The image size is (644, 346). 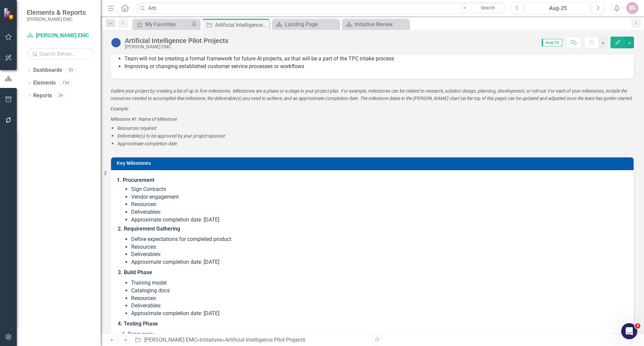 What do you see at coordinates (149, 228) in the screenshot?
I see `strong: 2. Requirement Gathering` at bounding box center [149, 228].